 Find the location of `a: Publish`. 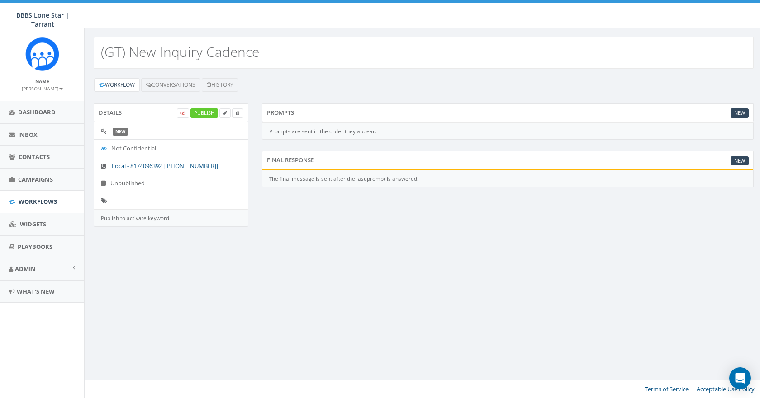

a: Publish is located at coordinates (204, 113).